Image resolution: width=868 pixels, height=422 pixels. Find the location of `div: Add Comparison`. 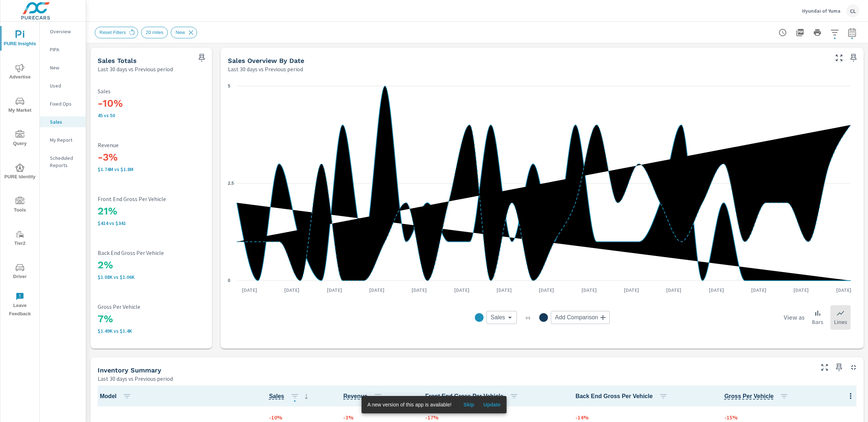

div: Add Comparison is located at coordinates (580, 318).